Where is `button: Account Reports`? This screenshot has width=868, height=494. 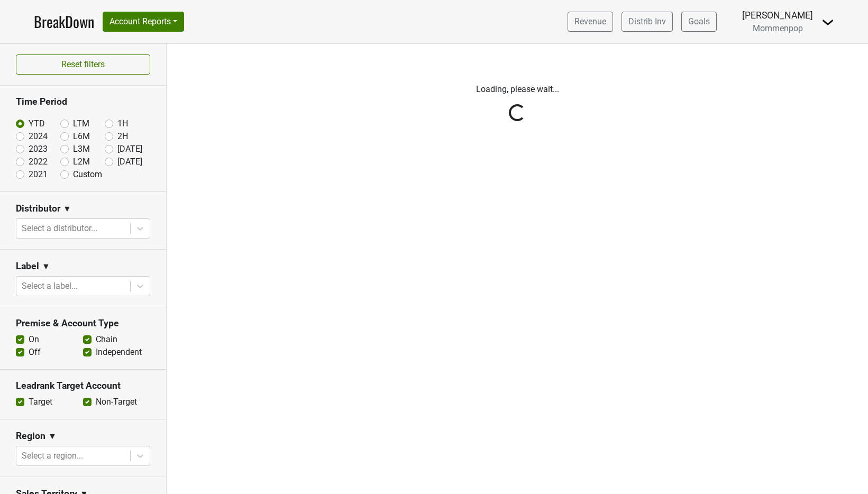 button: Account Reports is located at coordinates (143, 21).